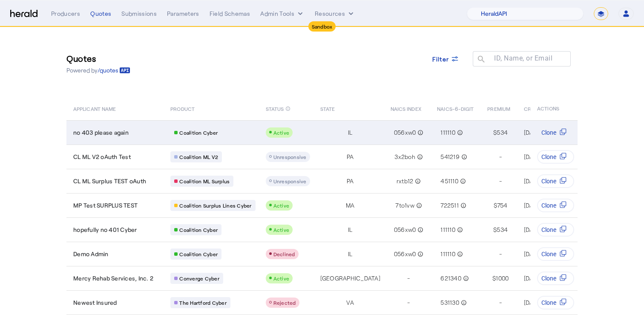 Image resolution: width=644 pixels, height=315 pixels. What do you see at coordinates (204, 181) in the screenshot?
I see `span: Coalition ML Surplus` at bounding box center [204, 181].